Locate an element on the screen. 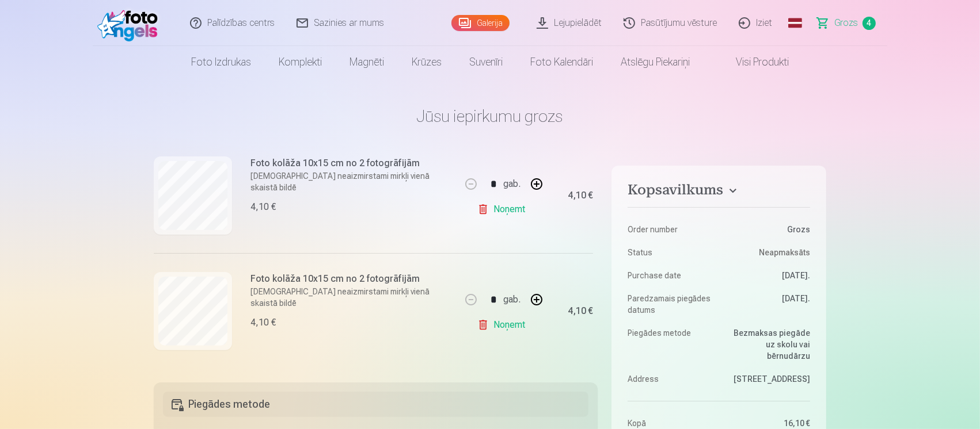  a: Komplekti is located at coordinates (300, 62).